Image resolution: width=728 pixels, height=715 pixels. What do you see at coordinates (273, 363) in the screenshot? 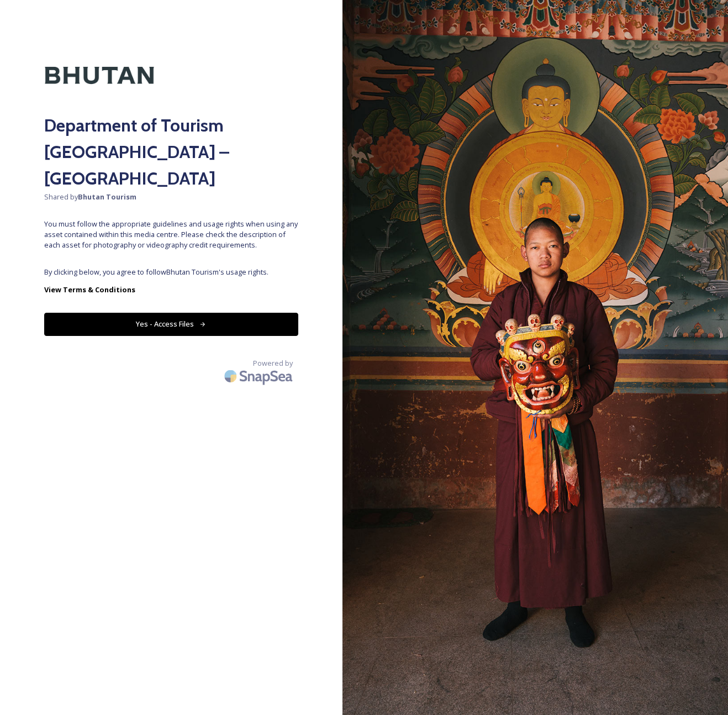
I see `span: Powered by` at bounding box center [273, 363].